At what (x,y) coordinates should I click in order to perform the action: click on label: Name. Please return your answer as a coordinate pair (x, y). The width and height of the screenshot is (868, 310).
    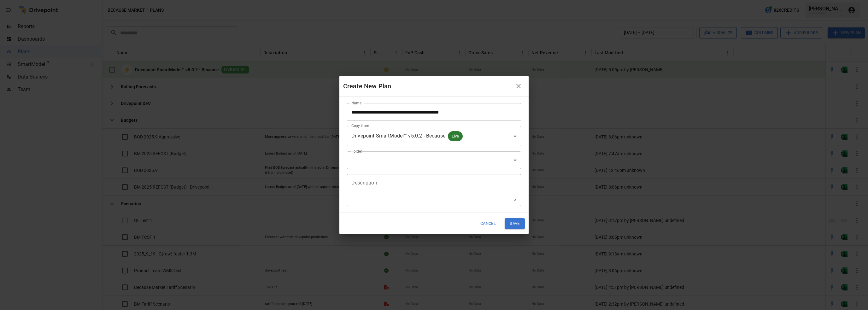
    Looking at the image, I should click on (357, 103).